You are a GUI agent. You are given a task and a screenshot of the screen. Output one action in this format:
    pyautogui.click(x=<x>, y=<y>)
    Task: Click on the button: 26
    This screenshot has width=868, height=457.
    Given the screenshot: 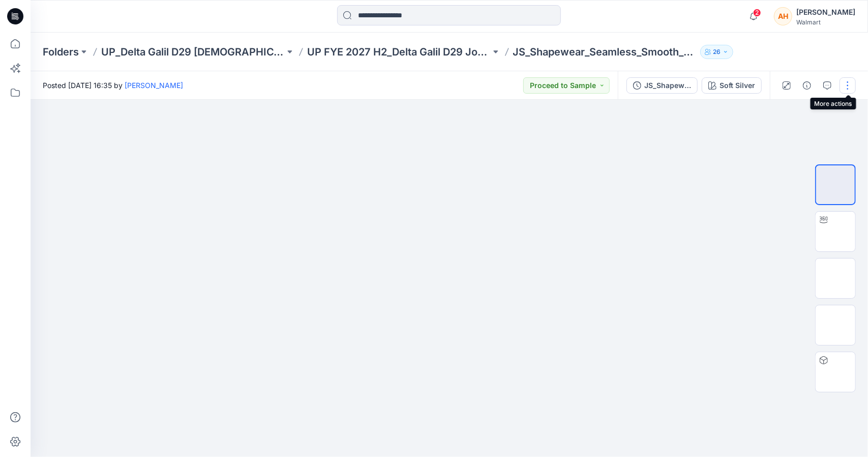 What is the action you would take?
    pyautogui.click(x=717, y=52)
    